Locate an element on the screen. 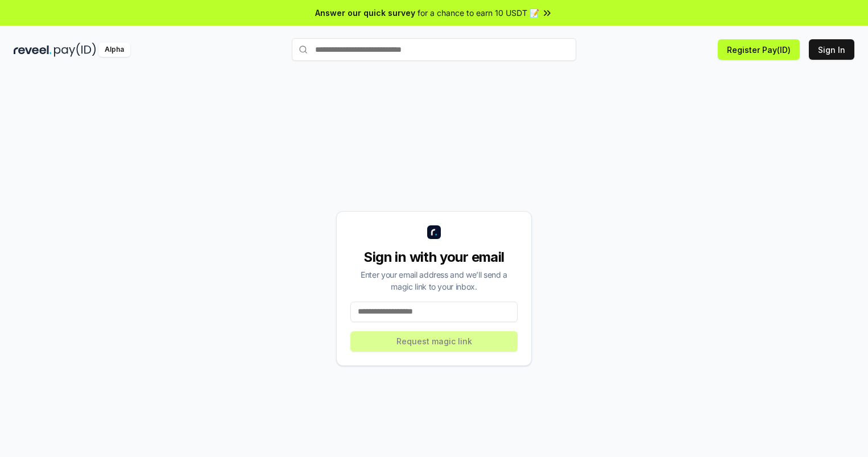 The height and width of the screenshot is (457, 868). span: Answer our quick survey is located at coordinates (365, 13).